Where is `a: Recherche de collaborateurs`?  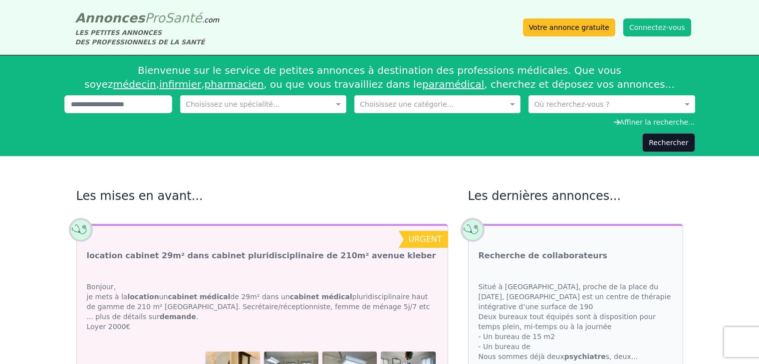 a: Recherche de collaborateurs is located at coordinates (543, 256).